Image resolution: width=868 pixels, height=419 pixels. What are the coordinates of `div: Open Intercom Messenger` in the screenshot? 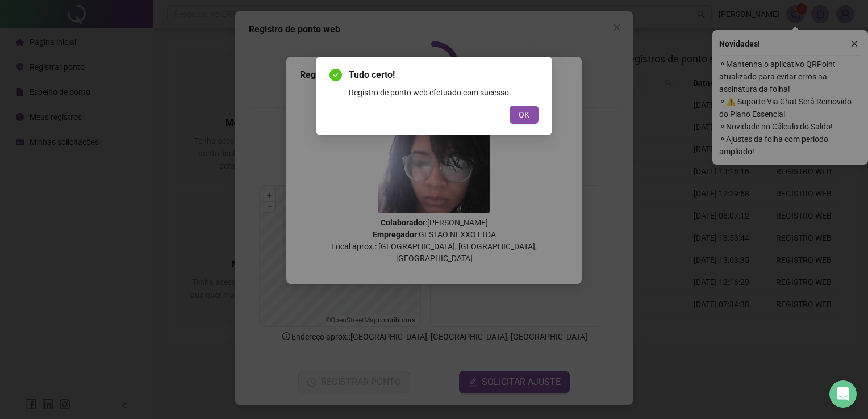 It's located at (843, 394).